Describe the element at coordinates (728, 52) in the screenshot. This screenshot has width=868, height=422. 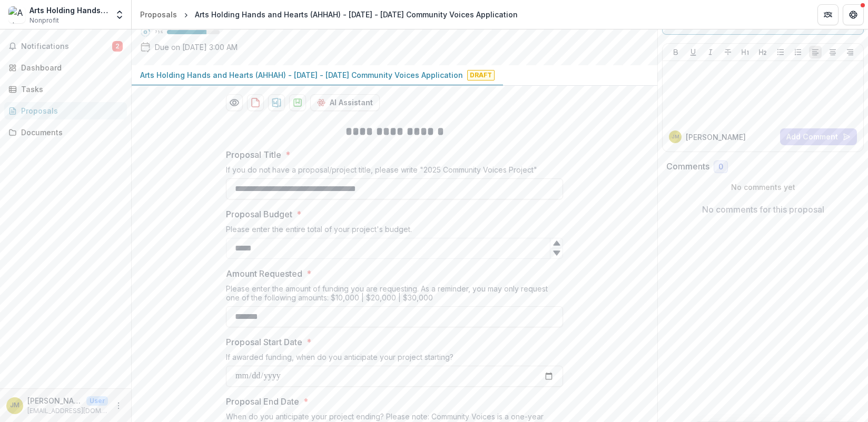
I see `button: Strike` at that location.